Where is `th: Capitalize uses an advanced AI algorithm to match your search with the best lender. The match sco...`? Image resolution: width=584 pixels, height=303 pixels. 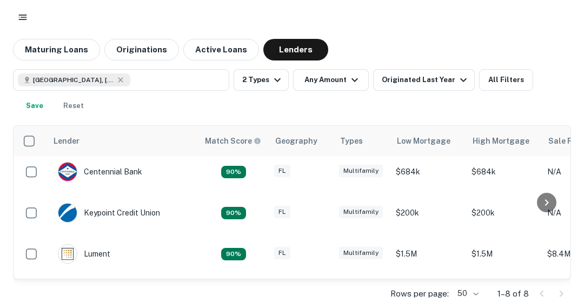 th: Capitalize uses an advanced AI algorithm to match your search with the best lender. The match sco... is located at coordinates (234, 141).